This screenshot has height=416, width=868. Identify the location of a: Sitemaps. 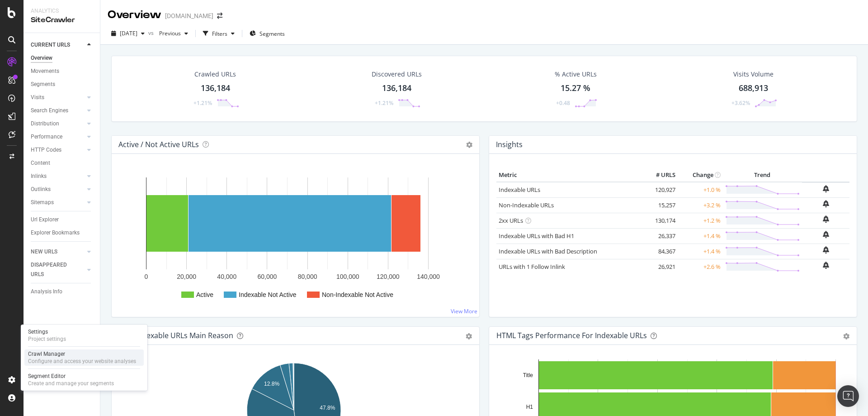
(57, 202).